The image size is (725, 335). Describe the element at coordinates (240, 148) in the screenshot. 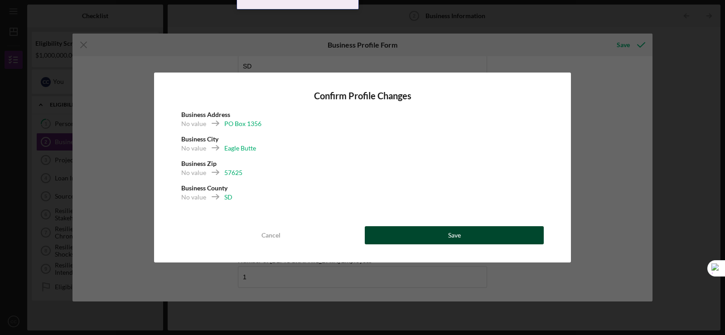

I see `div: Eagle Butte` at that location.